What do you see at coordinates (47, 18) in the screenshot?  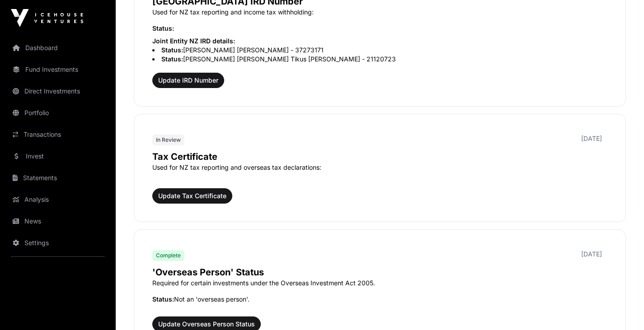 I see `img: Icehouse Ventures Logo` at bounding box center [47, 18].